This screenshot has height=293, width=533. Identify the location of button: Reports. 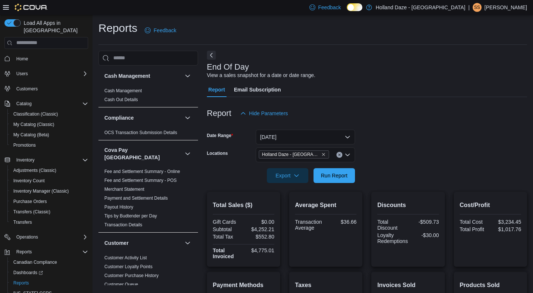
(49, 283).